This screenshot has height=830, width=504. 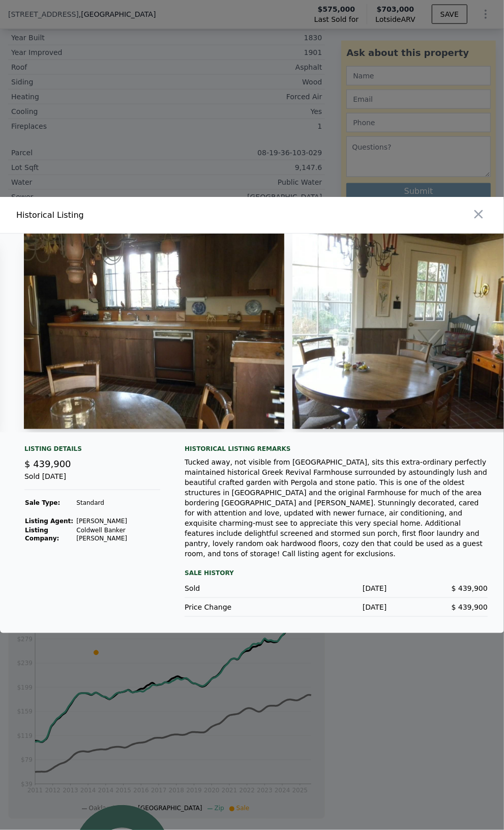 I want to click on img: Property Img, so click(x=154, y=331).